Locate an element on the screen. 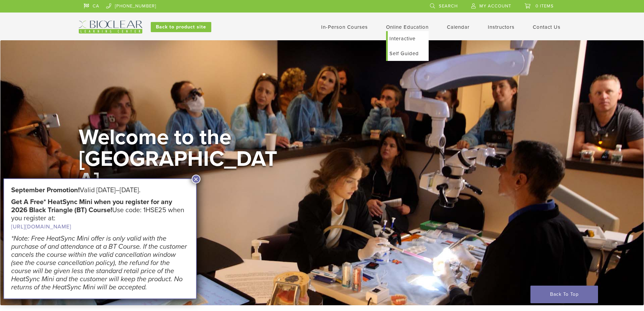 Image resolution: width=644 pixels, height=311 pixels. strong: Get A Free* HeatSync Mini when you register for any 2026 Black Triangle (BT) Course! is located at coordinates (91, 206).